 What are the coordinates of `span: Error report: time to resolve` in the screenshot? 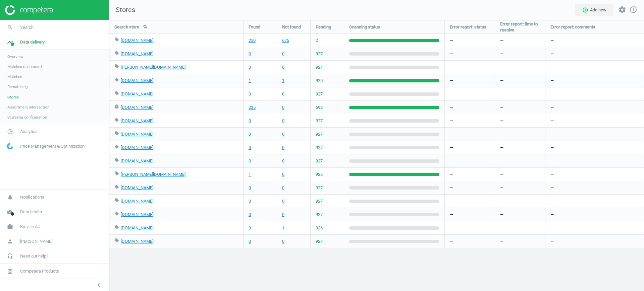 It's located at (520, 27).